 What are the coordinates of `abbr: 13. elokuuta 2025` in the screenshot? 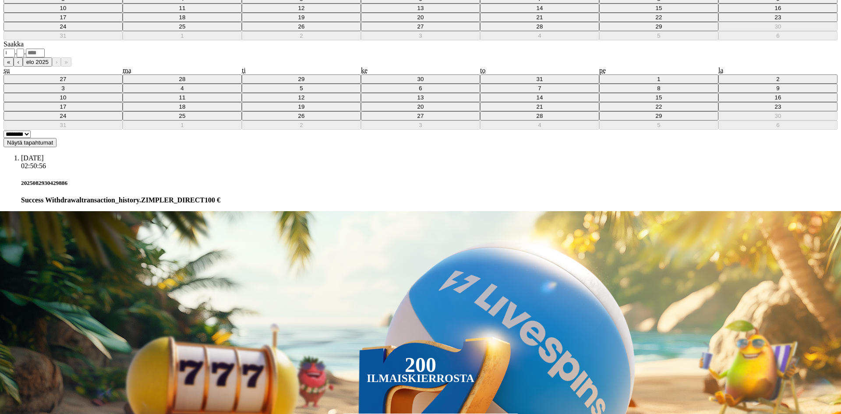 It's located at (420, 8).